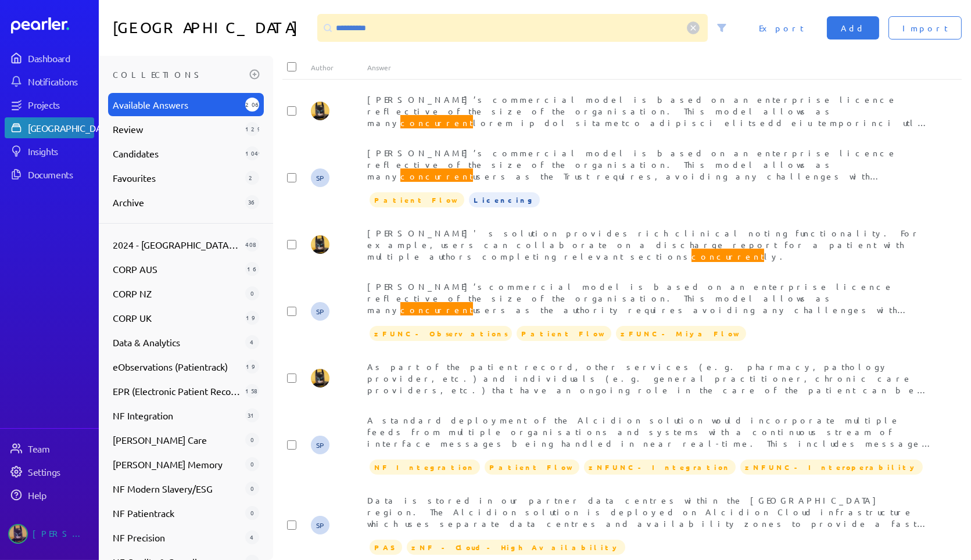  What do you see at coordinates (253, 105) in the screenshot?
I see `div: 2060` at bounding box center [253, 105].